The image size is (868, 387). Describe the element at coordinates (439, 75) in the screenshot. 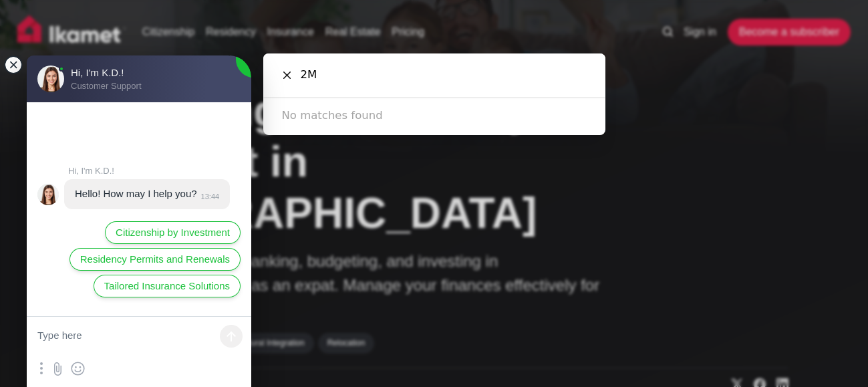

I see `input: Search posts, tags and authors` at that location.